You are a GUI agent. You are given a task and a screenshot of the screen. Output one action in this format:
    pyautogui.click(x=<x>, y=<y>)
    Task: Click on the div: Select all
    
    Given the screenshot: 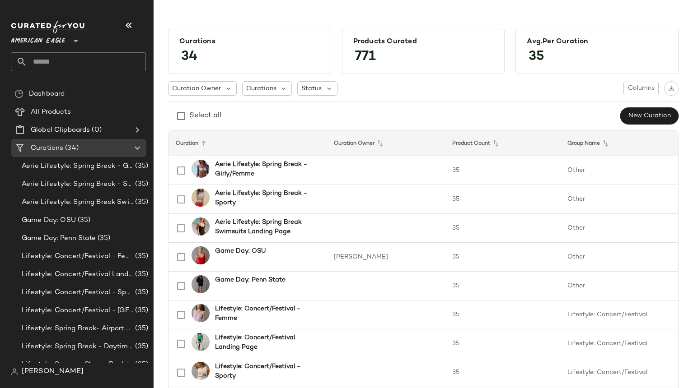 What is the action you would take?
    pyautogui.click(x=205, y=116)
    